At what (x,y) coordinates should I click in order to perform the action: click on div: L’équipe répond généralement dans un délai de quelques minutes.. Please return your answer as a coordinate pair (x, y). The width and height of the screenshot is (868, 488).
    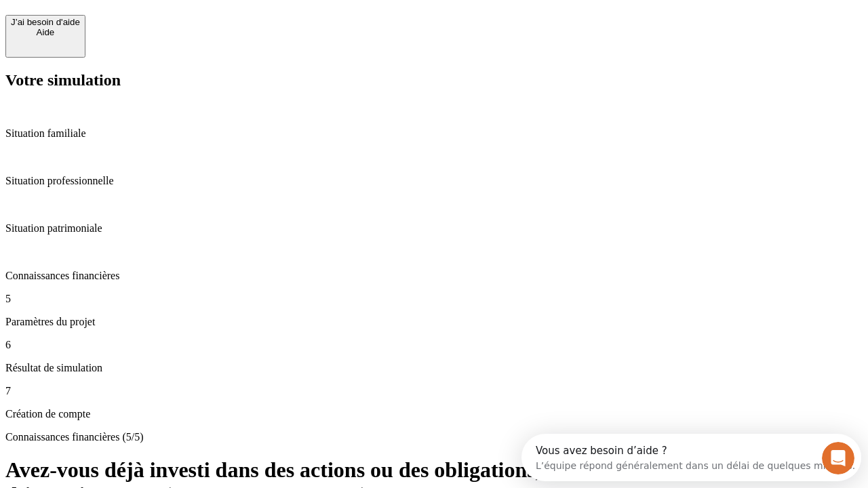
    Looking at the image, I should click on (174, 29).